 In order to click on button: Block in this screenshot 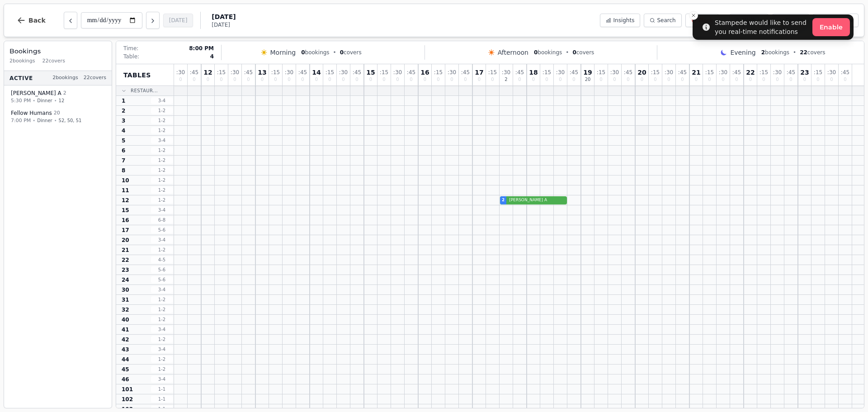, I will do `click(702, 21)`.